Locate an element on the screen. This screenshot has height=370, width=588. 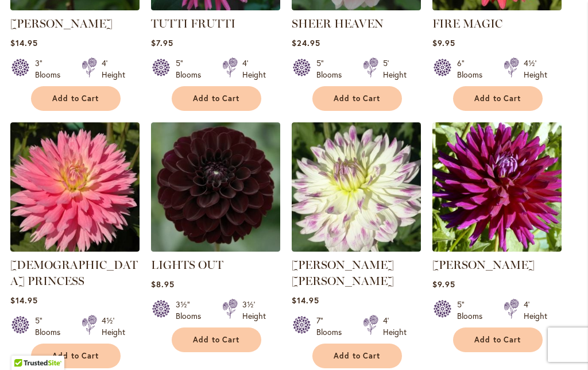
img: LIGHTS OUT is located at coordinates (216, 187).